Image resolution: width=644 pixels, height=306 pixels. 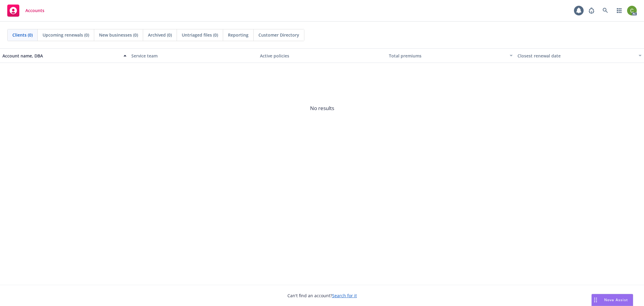 I want to click on div: Total premiums, so click(x=448, y=56).